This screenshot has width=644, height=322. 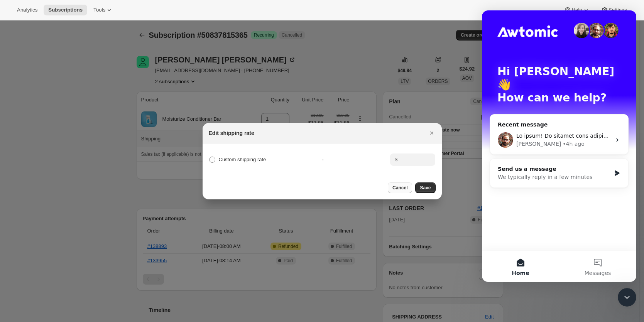 I want to click on button: Close, so click(x=432, y=133).